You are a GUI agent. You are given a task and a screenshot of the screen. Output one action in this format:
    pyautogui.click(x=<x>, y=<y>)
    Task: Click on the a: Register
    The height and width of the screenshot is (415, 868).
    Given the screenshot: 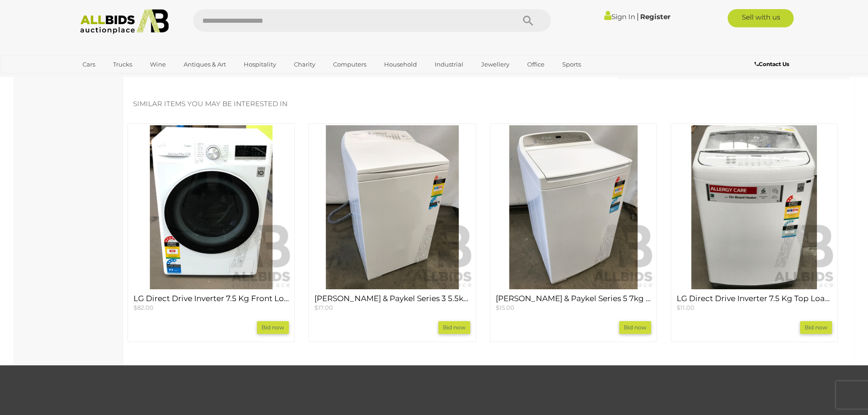 What is the action you would take?
    pyautogui.click(x=655, y=16)
    